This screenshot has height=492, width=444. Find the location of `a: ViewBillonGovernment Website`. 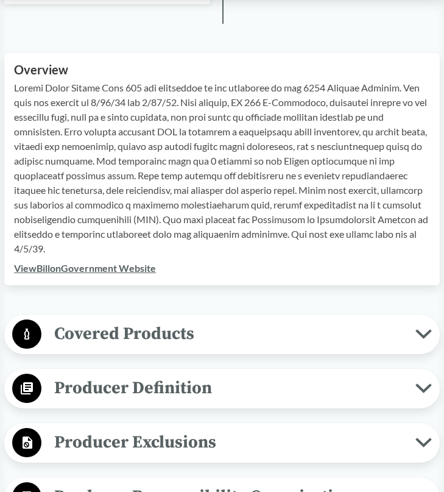

a: ViewBillonGovernment Website is located at coordinates (85, 268).